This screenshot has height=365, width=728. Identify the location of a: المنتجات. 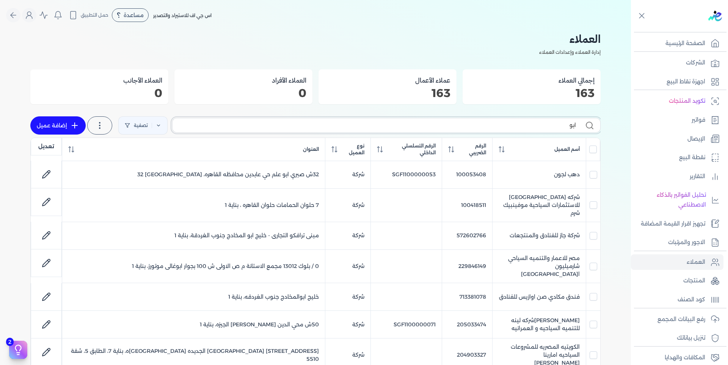
(677, 281).